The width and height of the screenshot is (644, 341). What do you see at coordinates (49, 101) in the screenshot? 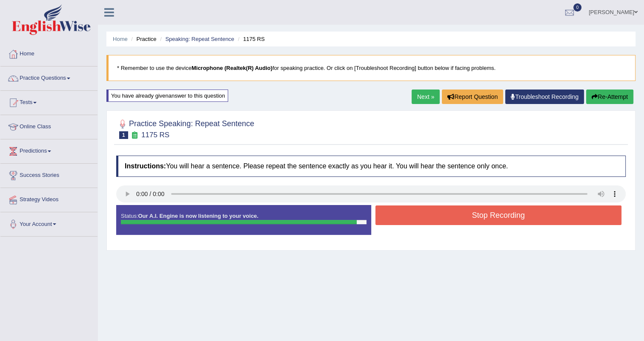
I see `a: Tests` at bounding box center [49, 101].